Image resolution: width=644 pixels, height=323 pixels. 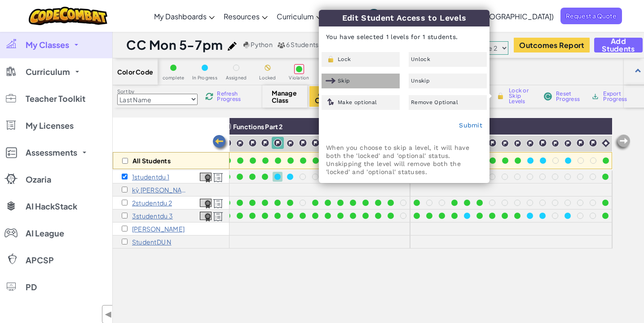 What do you see at coordinates (51, 152) in the screenshot?
I see `span: Assessments` at bounding box center [51, 152].